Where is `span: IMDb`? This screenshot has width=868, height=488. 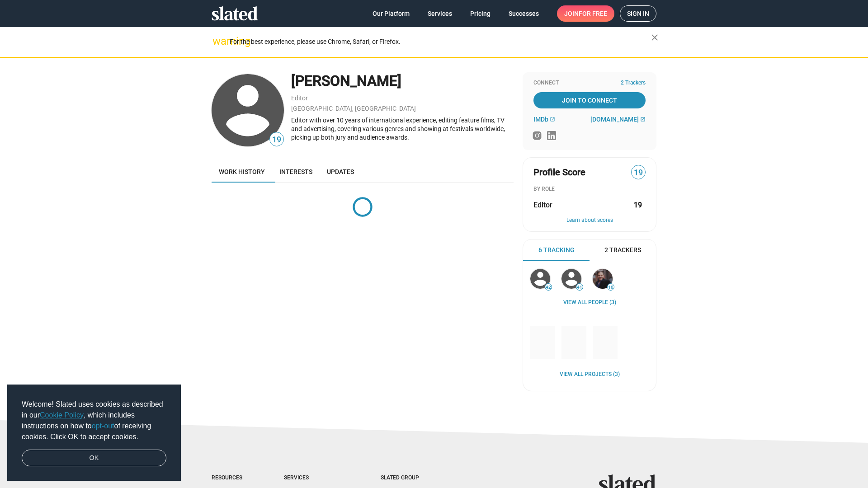 span: IMDb is located at coordinates (541, 119).